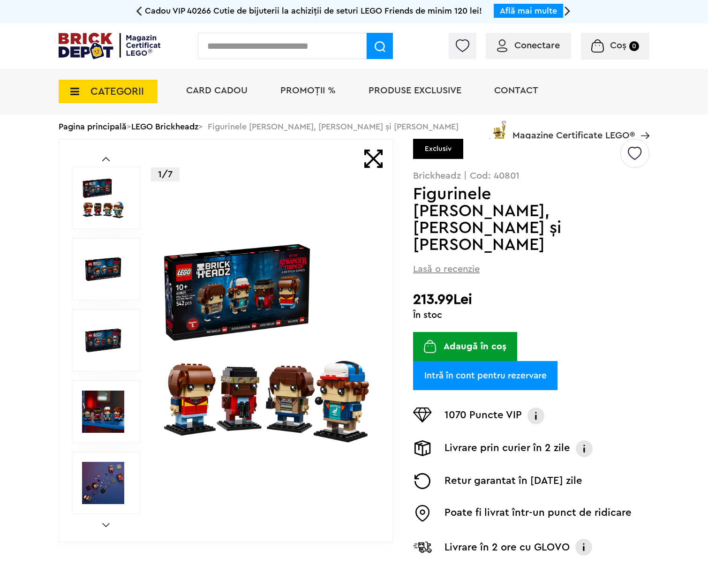 This screenshot has height=588, width=708. Describe the element at coordinates (584, 449) in the screenshot. I see `img: Info livrare prin curier` at that location.